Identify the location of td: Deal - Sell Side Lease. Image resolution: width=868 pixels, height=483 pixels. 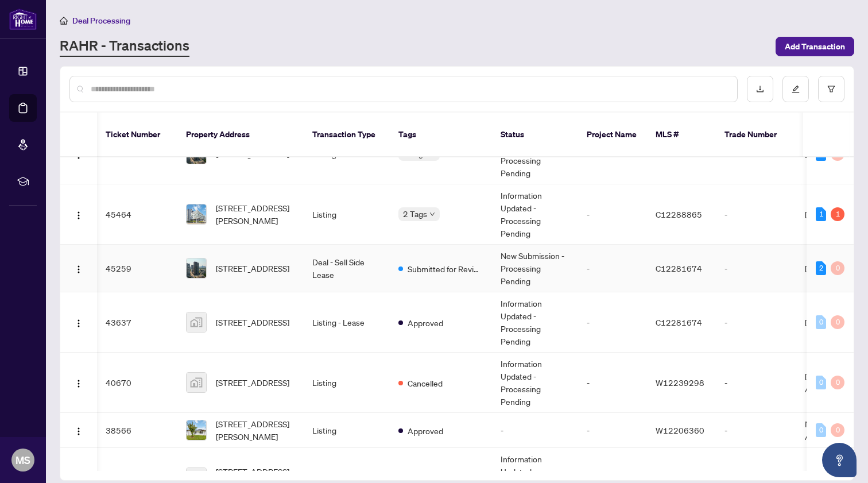
(347, 268).